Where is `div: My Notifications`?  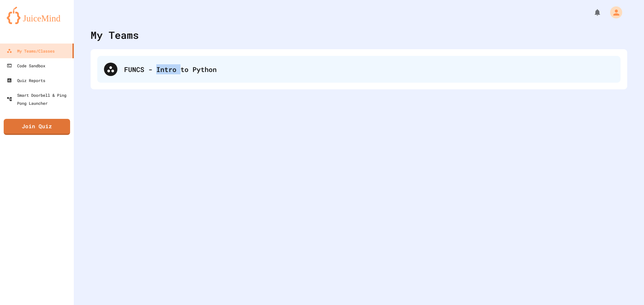 div: My Notifications is located at coordinates (592, 12).